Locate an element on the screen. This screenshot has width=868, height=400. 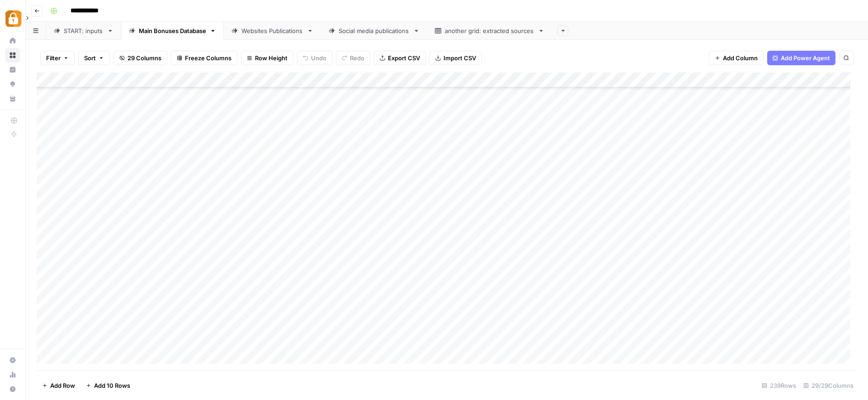
button: Export CSV is located at coordinates (400, 58).